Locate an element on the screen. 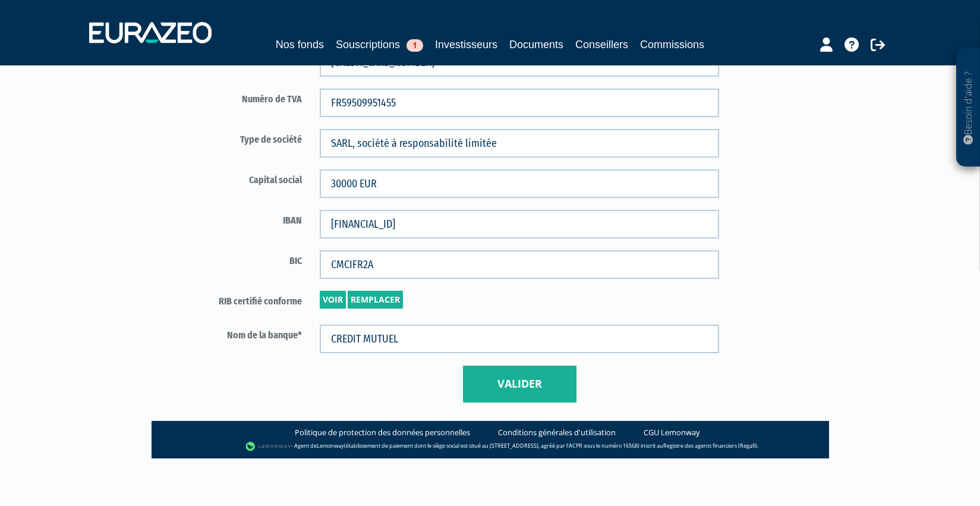 Image resolution: width=980 pixels, height=506 pixels. a: Nos fonds is located at coordinates (300, 44).